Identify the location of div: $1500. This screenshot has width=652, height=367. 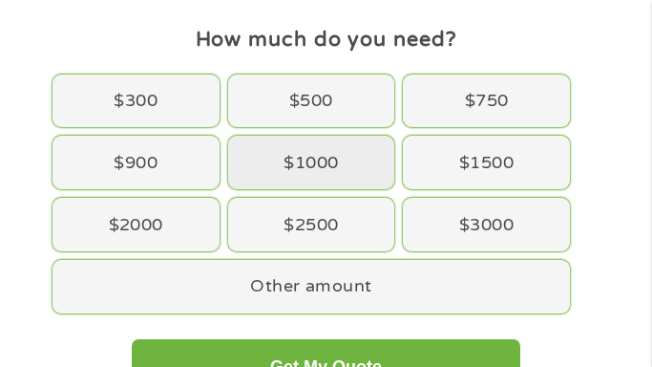
(486, 162).